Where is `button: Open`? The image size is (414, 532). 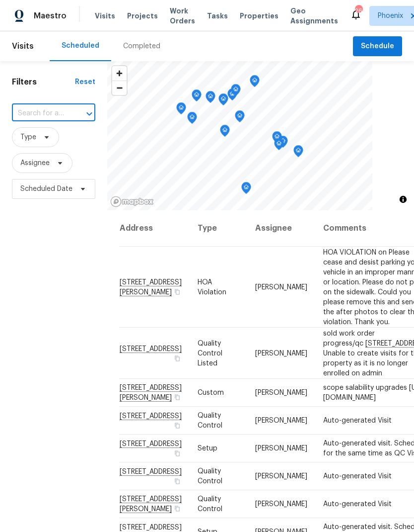
button: Open is located at coordinates (89, 114).